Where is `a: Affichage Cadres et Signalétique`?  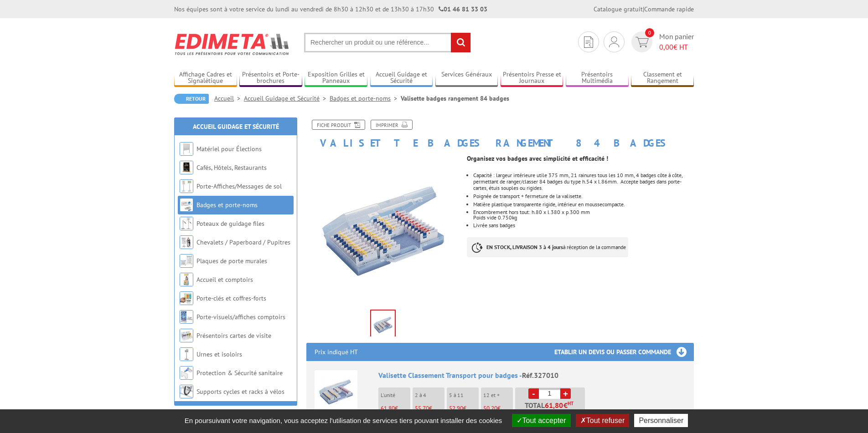
a: Affichage Cadres et Signalétique is located at coordinates (205, 78).